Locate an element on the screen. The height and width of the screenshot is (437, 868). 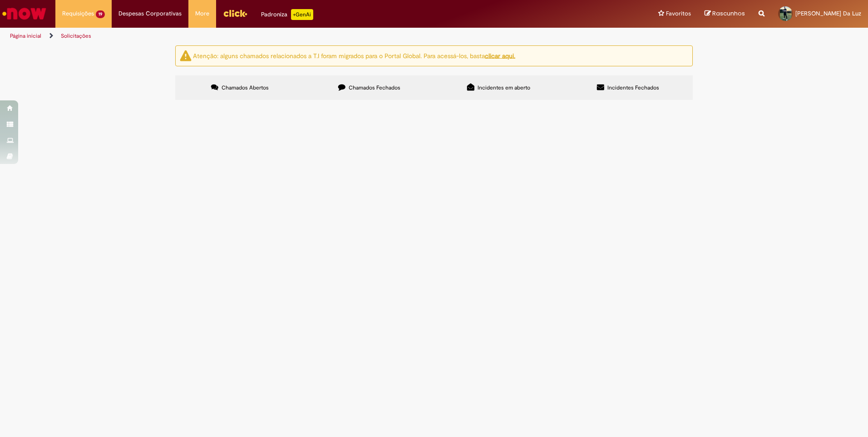
span: Despesas Corporativas is located at coordinates (150, 14).